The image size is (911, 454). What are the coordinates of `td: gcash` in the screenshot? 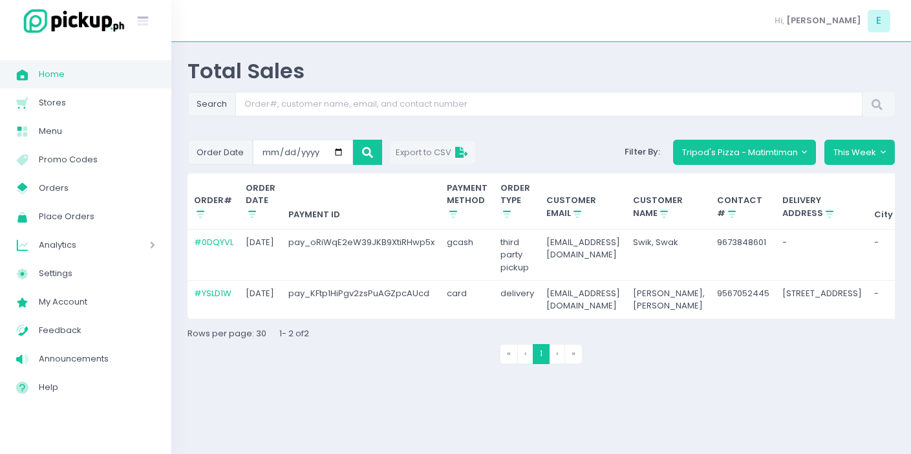 It's located at (467, 255).